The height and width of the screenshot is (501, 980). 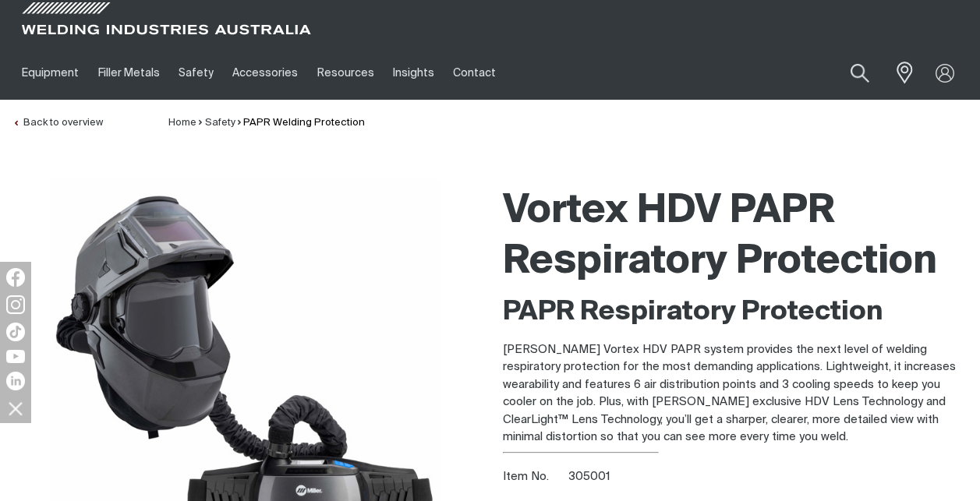 What do you see at coordinates (16, 332) in the screenshot?
I see `img: TikTok` at bounding box center [16, 332].